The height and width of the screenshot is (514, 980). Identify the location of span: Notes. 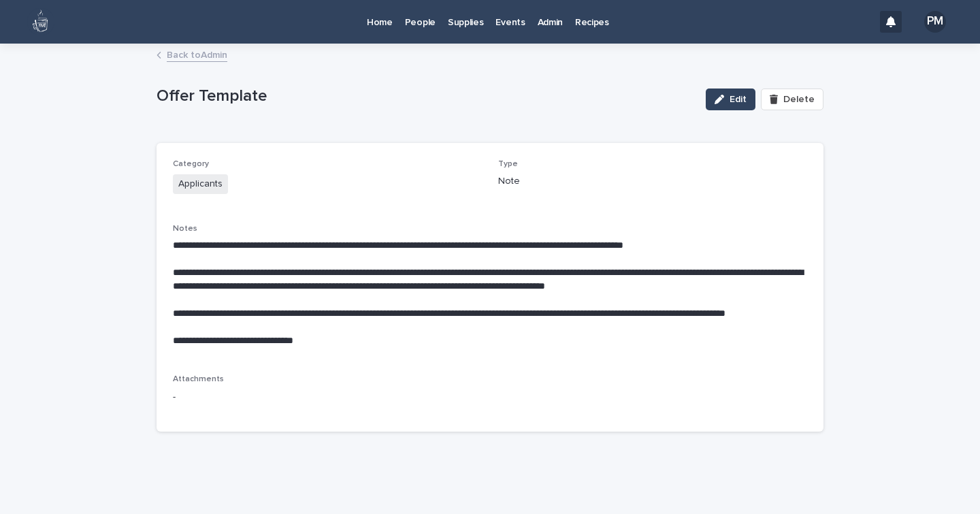
(185, 229).